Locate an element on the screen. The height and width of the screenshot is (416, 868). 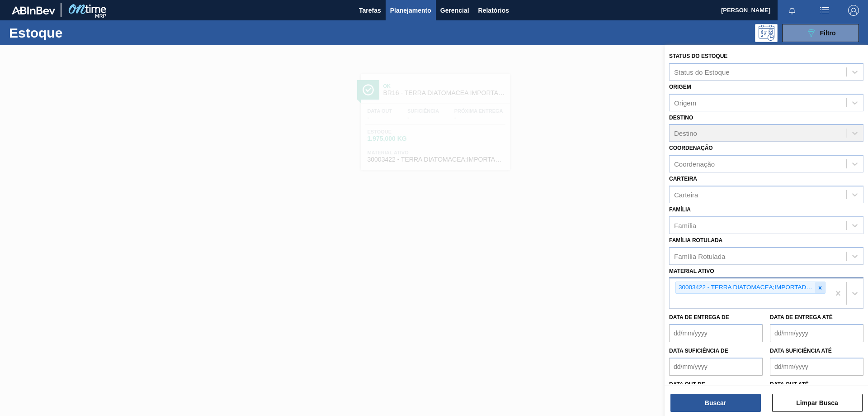
div: Carteira is located at coordinates (686, 194).